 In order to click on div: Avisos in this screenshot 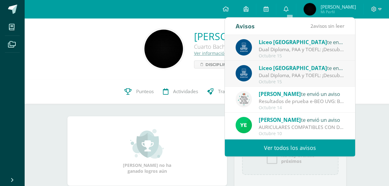, I will do `click(245, 26)`.